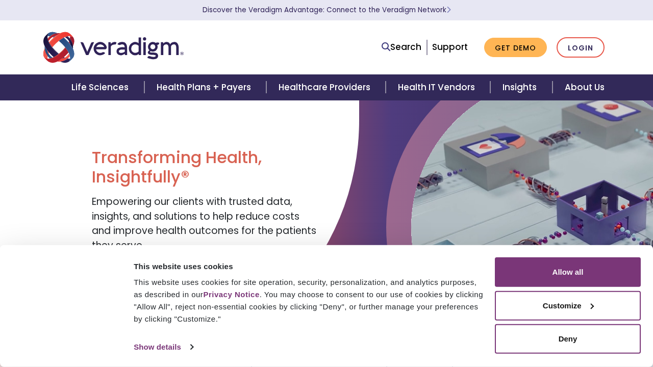 The image size is (653, 367). I want to click on button: Customize, so click(568, 306).